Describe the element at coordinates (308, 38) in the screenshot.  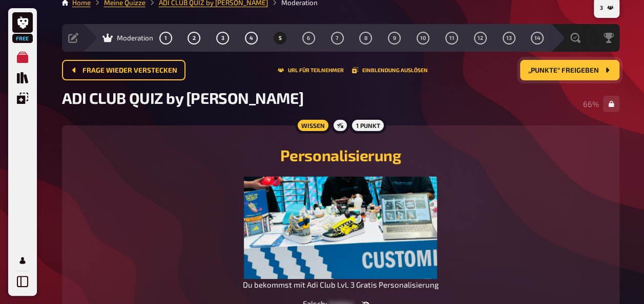
I see `span: 6` at that location.